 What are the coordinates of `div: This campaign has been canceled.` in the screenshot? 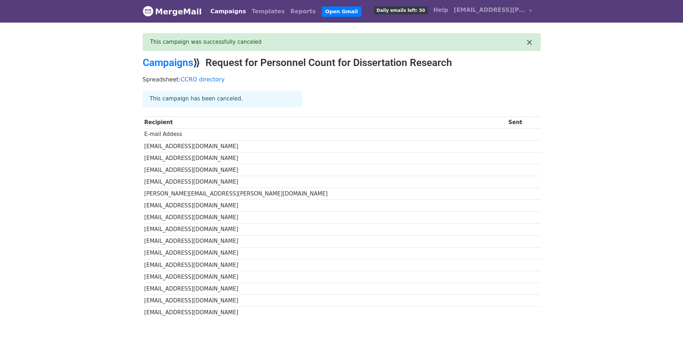 It's located at (222, 99).